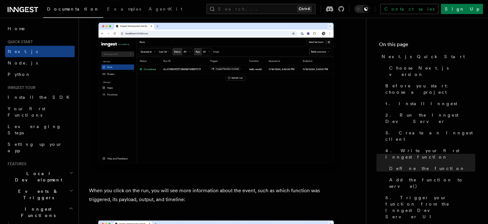  I want to click on span: Home, so click(17, 29).